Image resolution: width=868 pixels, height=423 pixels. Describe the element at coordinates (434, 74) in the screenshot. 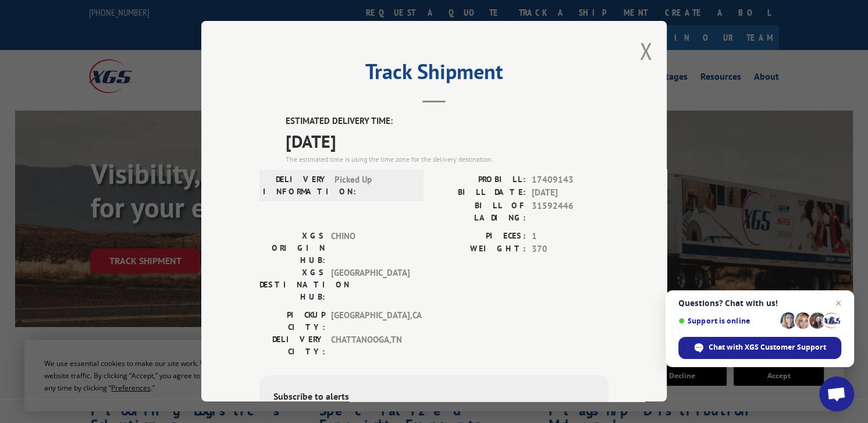

I see `h2: Track Shipment` at that location.